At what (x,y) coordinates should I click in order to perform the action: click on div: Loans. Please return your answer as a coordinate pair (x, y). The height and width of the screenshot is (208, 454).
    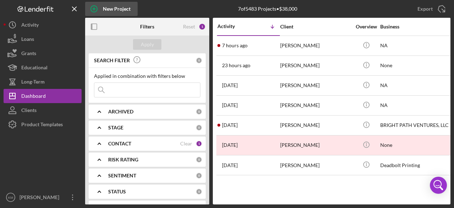
    Looking at the image, I should click on (28, 40).